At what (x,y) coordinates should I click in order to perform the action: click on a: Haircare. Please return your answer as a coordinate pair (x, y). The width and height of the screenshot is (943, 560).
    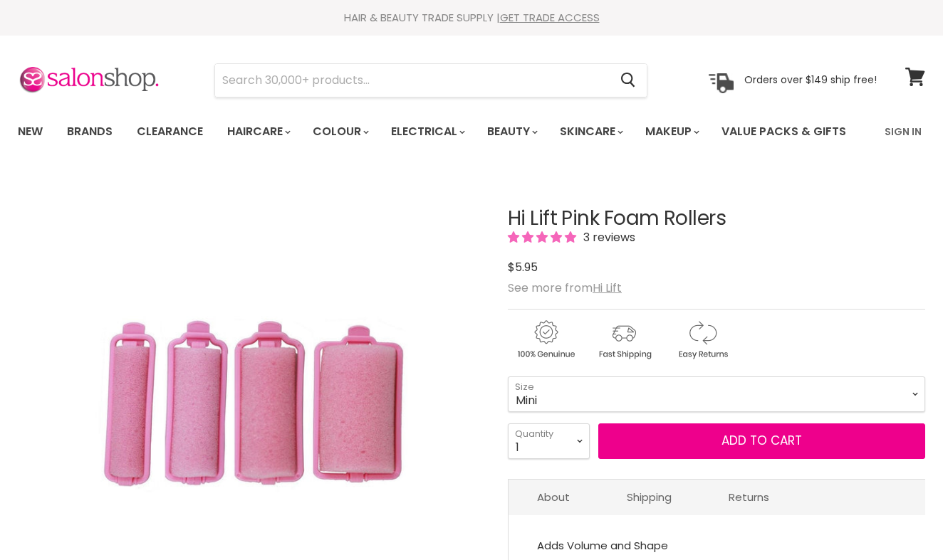
    Looking at the image, I should click on (258, 132).